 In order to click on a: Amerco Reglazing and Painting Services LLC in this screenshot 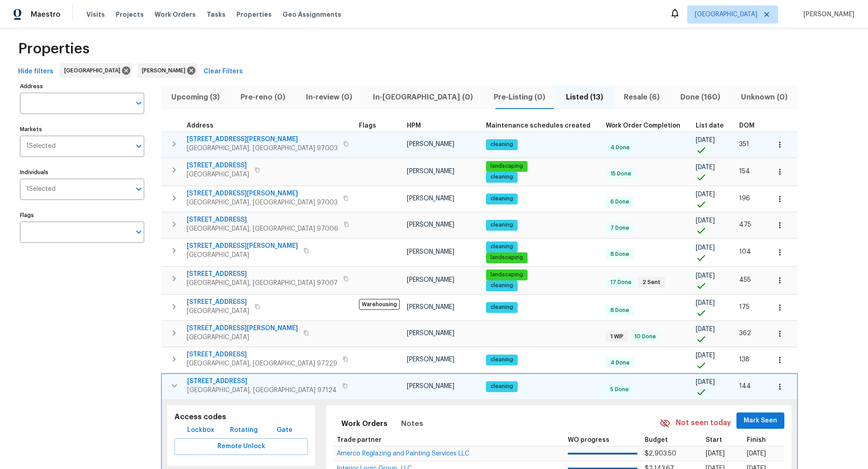, I will do `click(403, 454)`.